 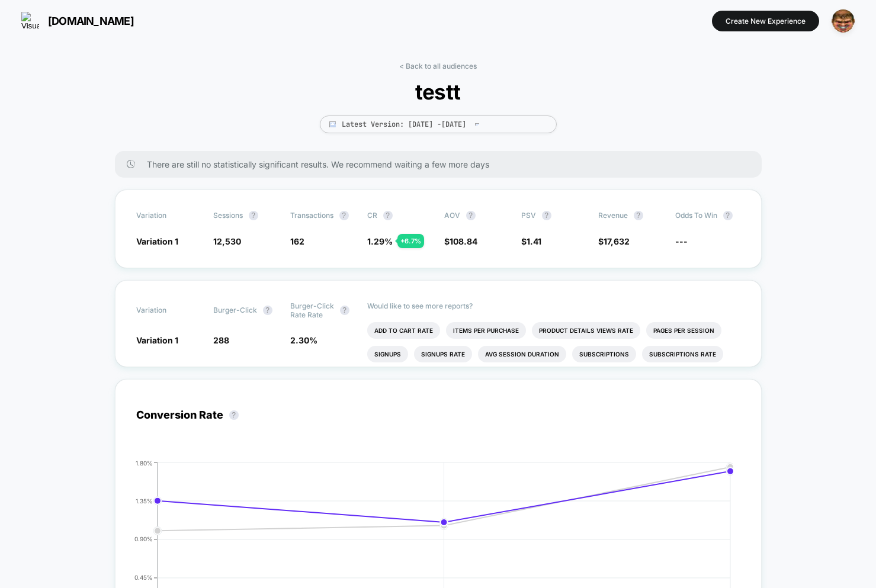 I want to click on button: ppic, so click(x=843, y=21).